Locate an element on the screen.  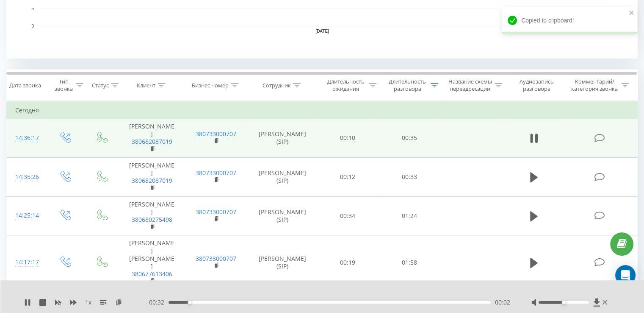
td: 00:35 is located at coordinates (409, 138).